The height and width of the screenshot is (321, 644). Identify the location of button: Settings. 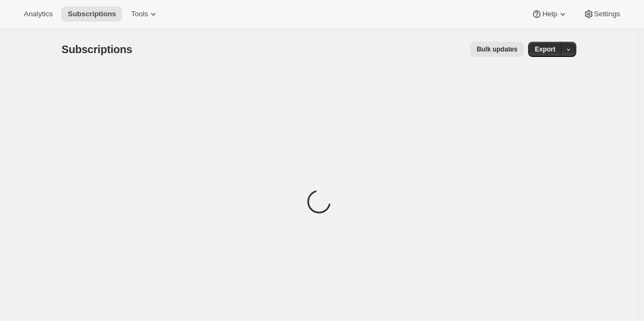
(602, 14).